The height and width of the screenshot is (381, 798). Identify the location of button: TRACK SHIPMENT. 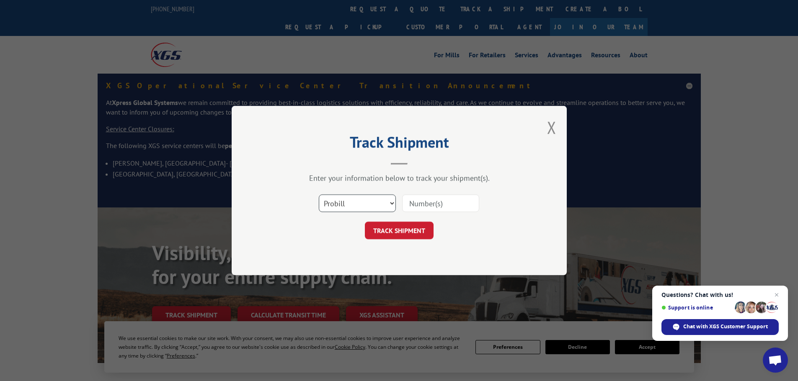
(399, 231).